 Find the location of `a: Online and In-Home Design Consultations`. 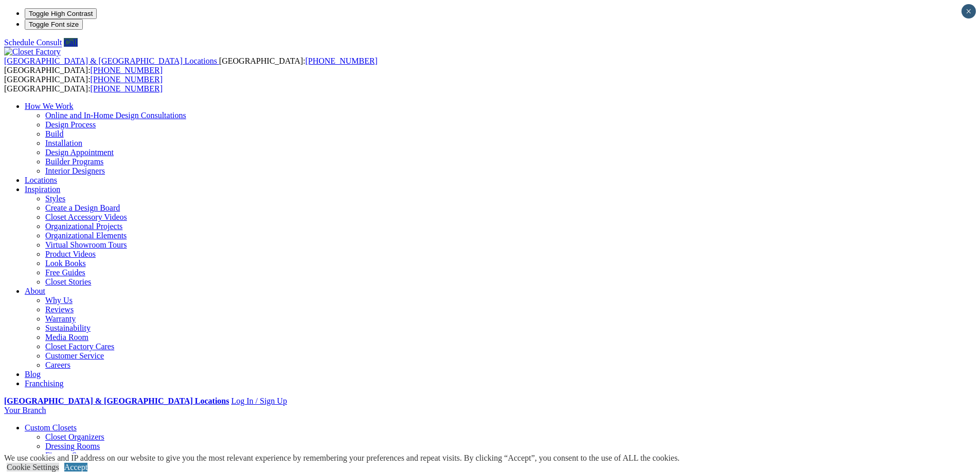

a: Online and In-Home Design Consultations is located at coordinates (116, 115).